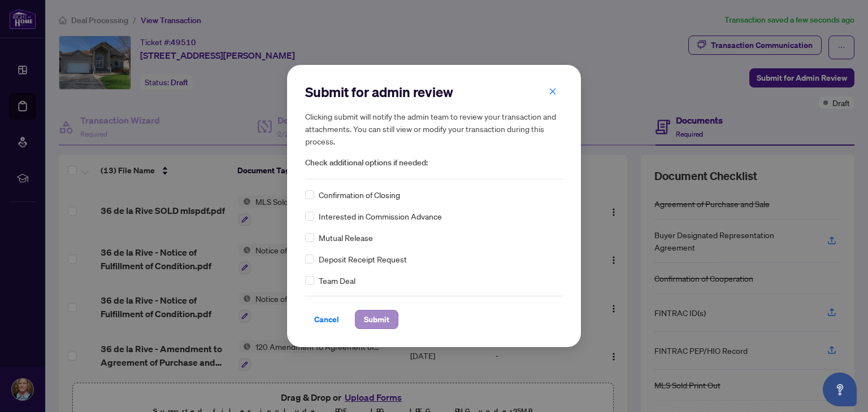  What do you see at coordinates (553, 91) in the screenshot?
I see `span: close` at bounding box center [553, 91].